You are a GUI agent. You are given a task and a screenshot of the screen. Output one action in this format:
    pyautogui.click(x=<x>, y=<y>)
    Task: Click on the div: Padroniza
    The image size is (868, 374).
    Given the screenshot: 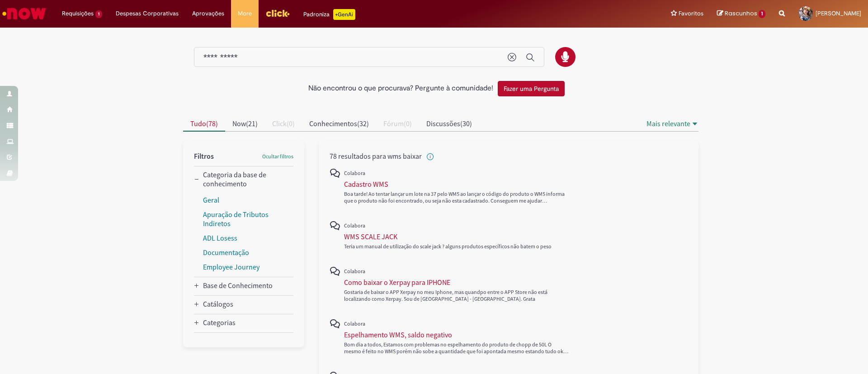 What is the action you would take?
    pyautogui.click(x=329, y=14)
    